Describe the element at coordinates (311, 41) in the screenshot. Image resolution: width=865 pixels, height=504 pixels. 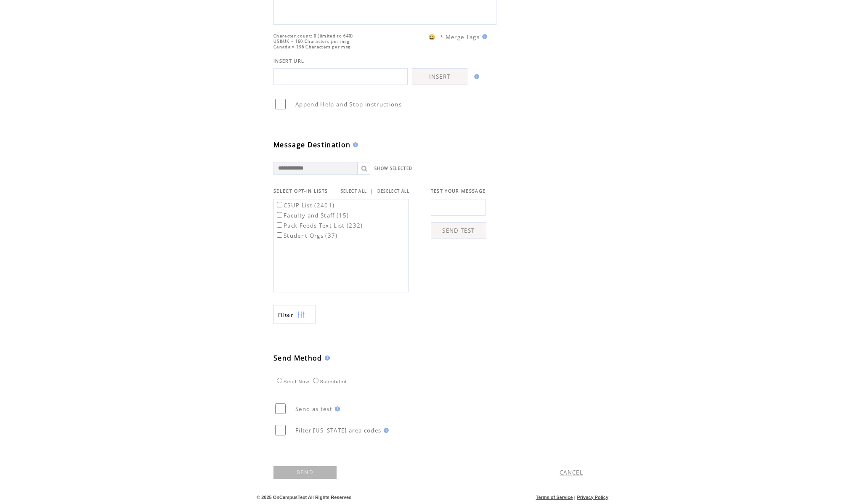
I see `span: US&UK = 160 Characters per msg` at that location.